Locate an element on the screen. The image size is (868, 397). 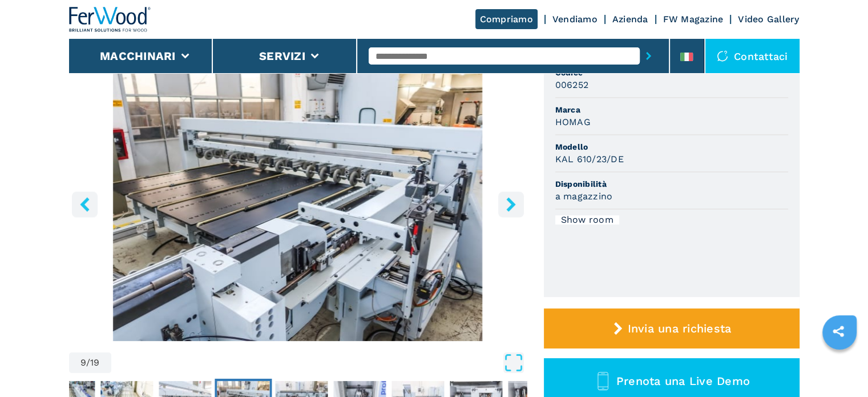
h3: 006252 is located at coordinates (572, 85).